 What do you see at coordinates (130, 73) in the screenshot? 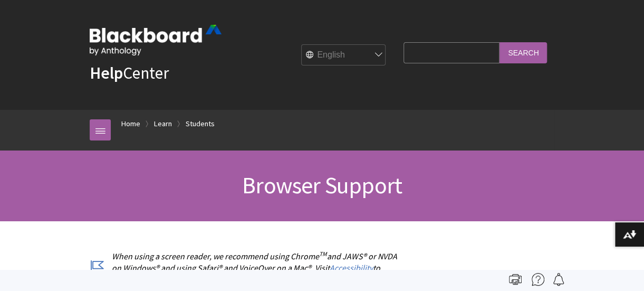
I see `a: HelpCenter` at bounding box center [130, 73].